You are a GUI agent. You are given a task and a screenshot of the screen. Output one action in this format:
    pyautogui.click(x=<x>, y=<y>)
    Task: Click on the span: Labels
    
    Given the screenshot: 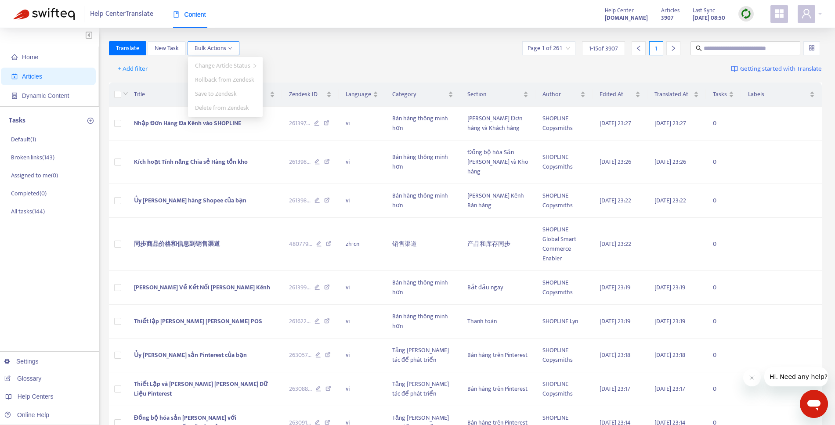 What is the action you would take?
    pyautogui.click(x=778, y=94)
    